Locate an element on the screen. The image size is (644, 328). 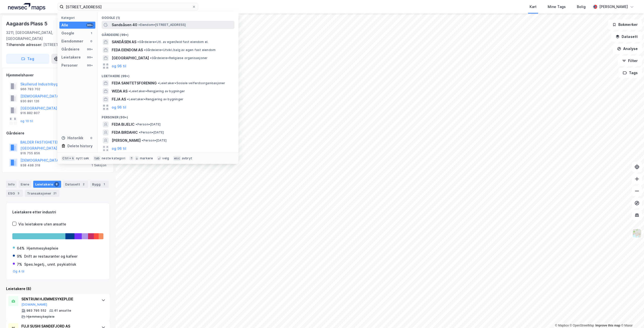
div: Hjemmelshaver is located at coordinates (58, 75).